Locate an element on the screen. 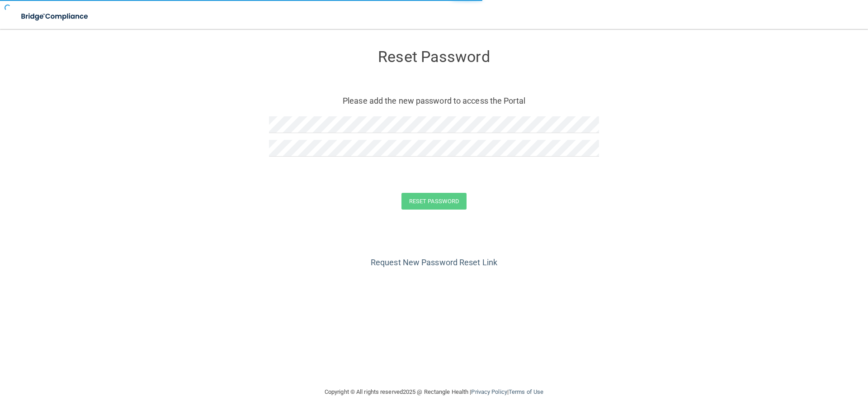 The width and height of the screenshot is (868, 416). img: bridge_compliance_login_screen.278c3ca4.svg is located at coordinates (55, 16).